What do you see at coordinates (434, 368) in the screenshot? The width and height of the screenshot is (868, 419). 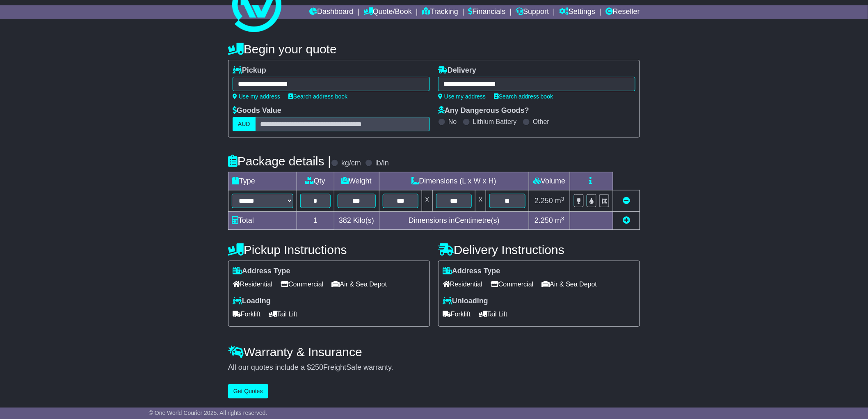 I see `div: All our quotes include a $ FreightSafe warranty.` at bounding box center [434, 368].